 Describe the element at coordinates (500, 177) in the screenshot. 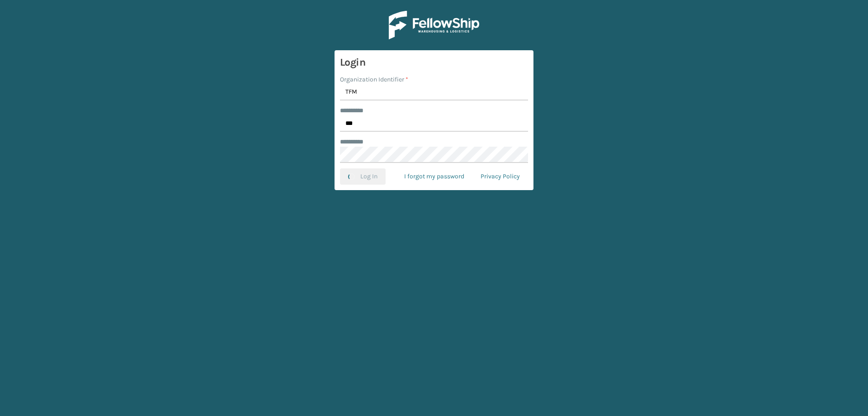

I see `a: Privacy Policy` at that location.